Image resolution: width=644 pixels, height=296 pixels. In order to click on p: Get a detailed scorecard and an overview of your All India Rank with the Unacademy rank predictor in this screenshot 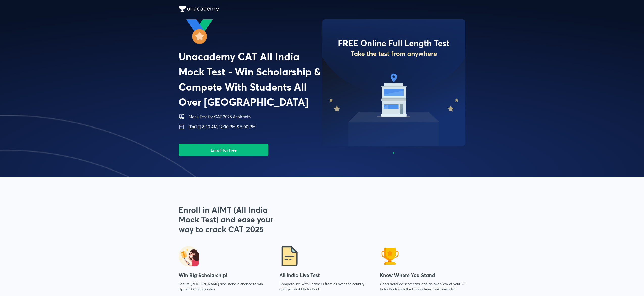, I will do `click(423, 286)`.